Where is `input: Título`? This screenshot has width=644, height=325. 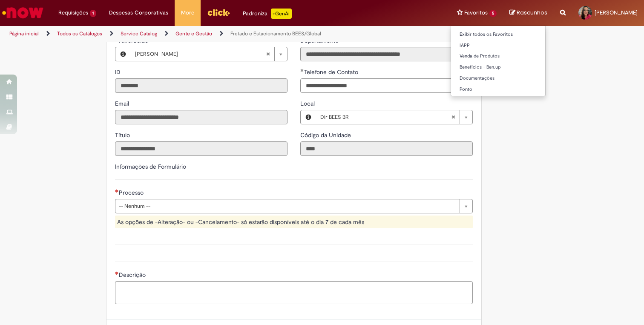 input: Título is located at coordinates (201, 149).